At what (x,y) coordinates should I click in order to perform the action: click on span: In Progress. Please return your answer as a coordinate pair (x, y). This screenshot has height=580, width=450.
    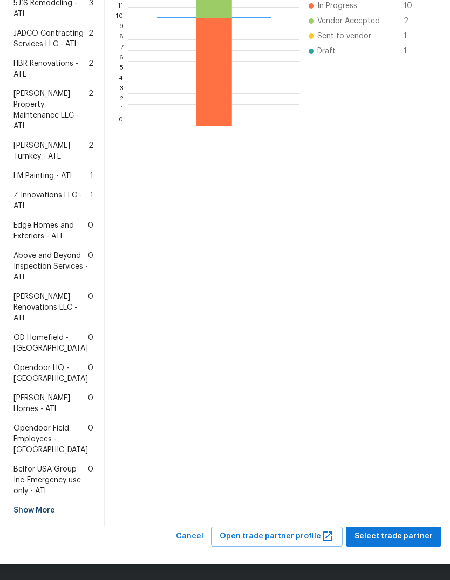
    Looking at the image, I should click on (337, 6).